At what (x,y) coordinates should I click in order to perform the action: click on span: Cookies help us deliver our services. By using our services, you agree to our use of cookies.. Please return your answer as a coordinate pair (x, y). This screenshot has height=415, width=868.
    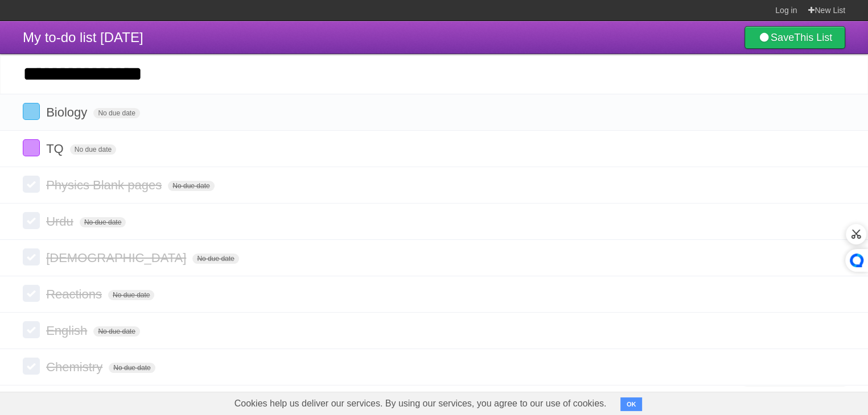
    Looking at the image, I should click on (421, 404).